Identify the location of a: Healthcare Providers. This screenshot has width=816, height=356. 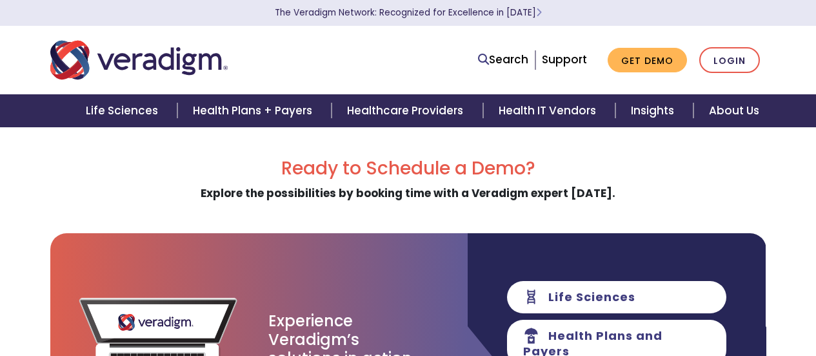
(407, 110).